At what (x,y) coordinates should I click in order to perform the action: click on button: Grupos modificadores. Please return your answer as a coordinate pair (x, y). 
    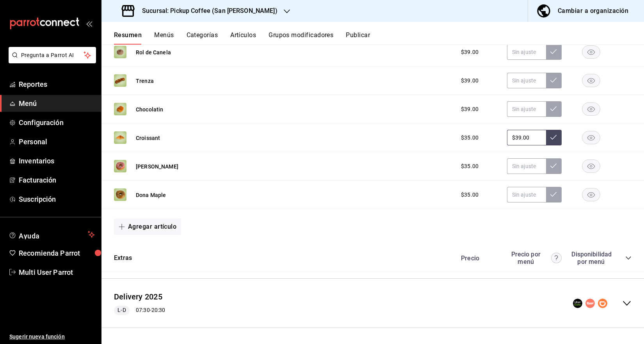
    Looking at the image, I should click on (301, 38).